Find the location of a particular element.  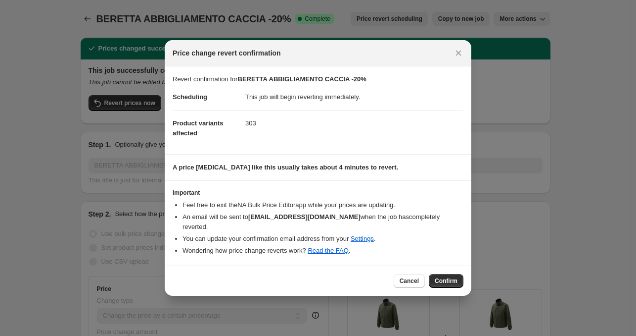

span: Scheduling is located at coordinates (190, 97).